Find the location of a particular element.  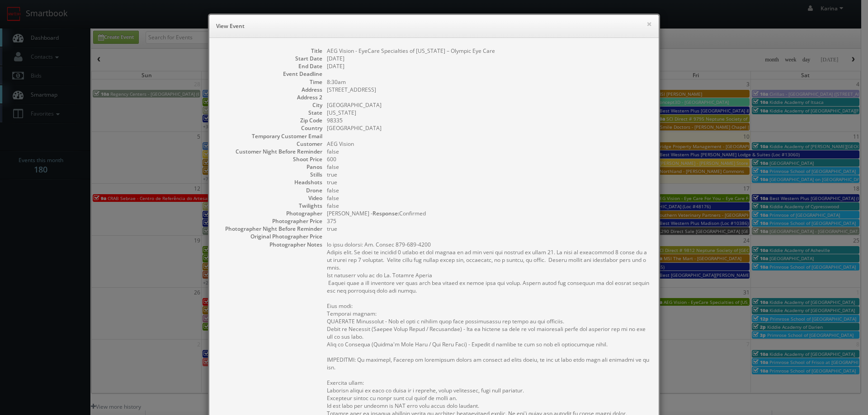

dt: Headshots is located at coordinates (270, 182).